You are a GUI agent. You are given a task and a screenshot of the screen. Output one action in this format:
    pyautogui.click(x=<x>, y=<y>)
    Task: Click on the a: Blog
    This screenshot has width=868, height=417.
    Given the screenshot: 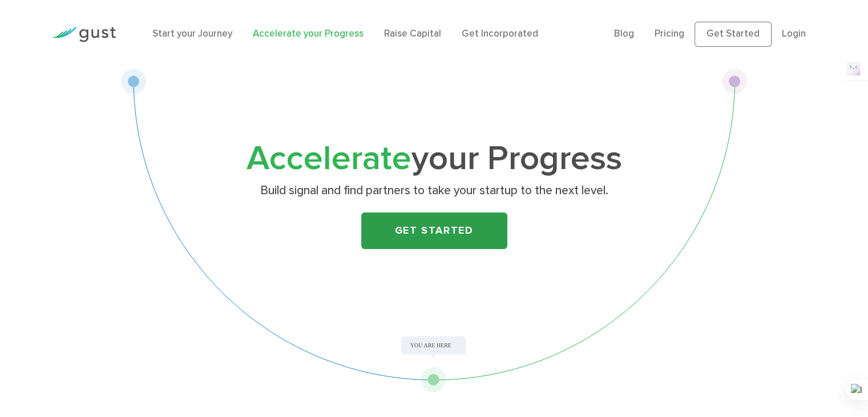 What is the action you would take?
    pyautogui.click(x=624, y=34)
    